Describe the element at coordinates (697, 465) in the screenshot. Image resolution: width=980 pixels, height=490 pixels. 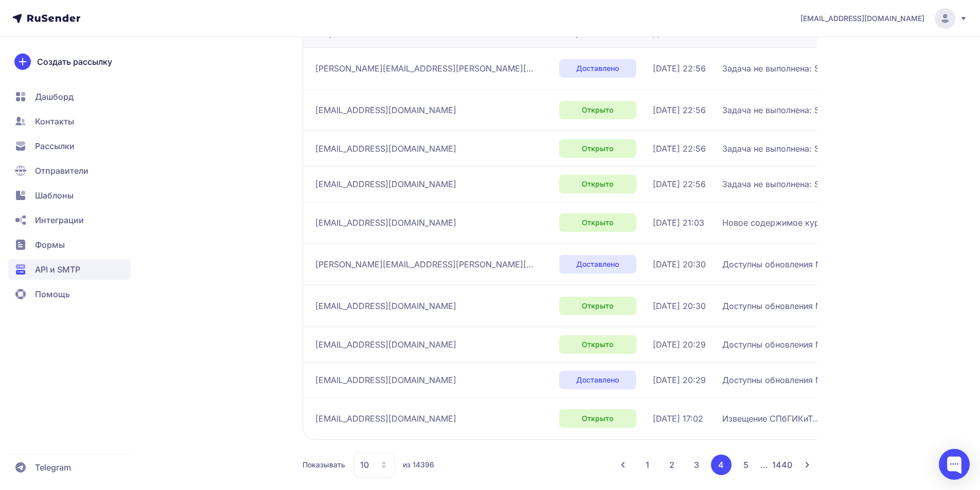
I see `button: 3` at that location.